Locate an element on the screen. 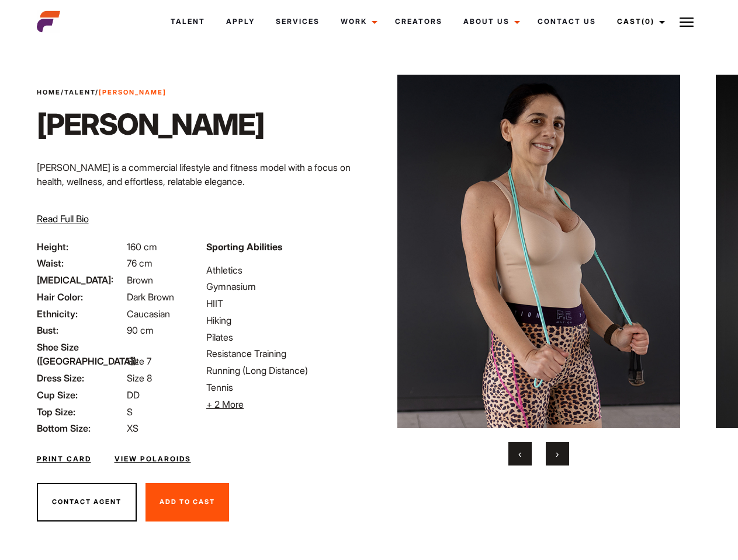 Image resolution: width=738 pixels, height=560 pixels. span: + 2 More is located at coordinates (225, 405).